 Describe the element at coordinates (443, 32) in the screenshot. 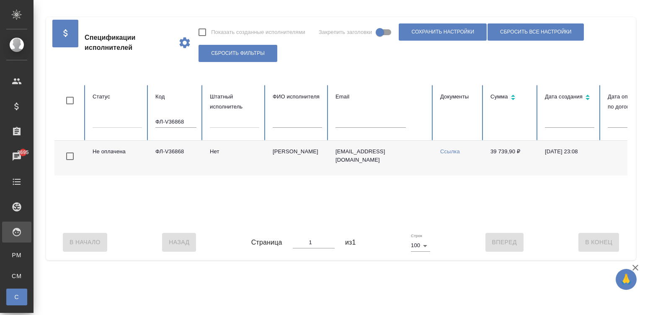

I see `span: Сохранить настройки` at that location.